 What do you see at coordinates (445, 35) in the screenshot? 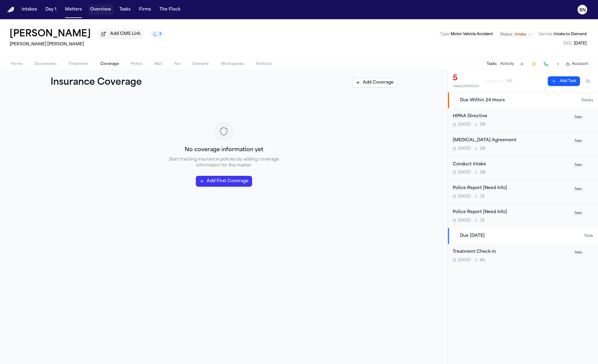
I see `span: Type :` at bounding box center [445, 35].